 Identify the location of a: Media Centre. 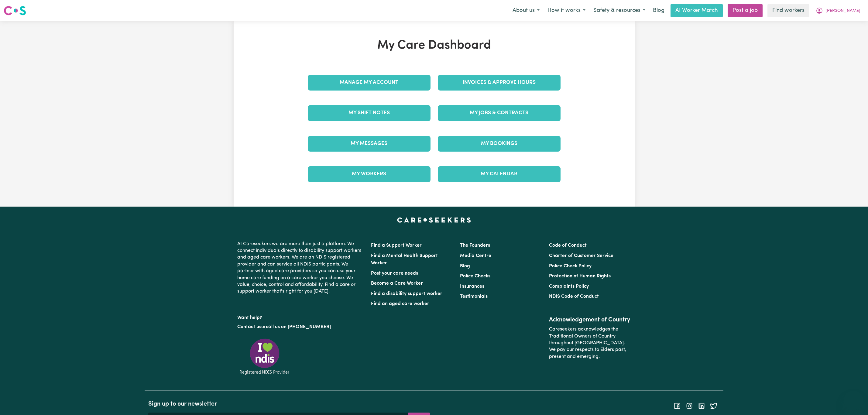
(476, 256).